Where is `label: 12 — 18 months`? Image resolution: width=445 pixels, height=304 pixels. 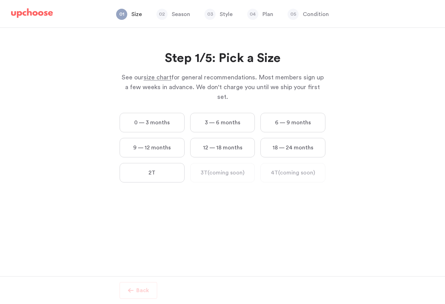 label: 12 — 18 months is located at coordinates (223, 147).